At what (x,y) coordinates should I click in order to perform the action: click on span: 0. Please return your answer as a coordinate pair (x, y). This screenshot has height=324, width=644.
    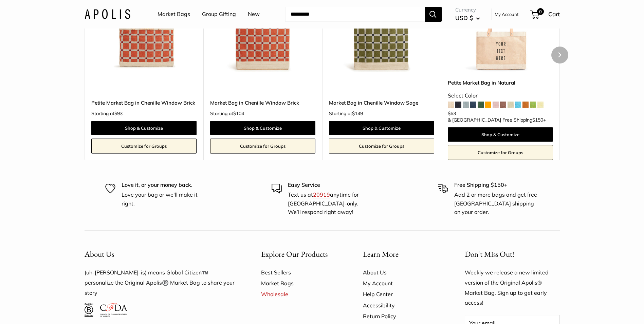
    Looking at the image, I should click on (540, 12).